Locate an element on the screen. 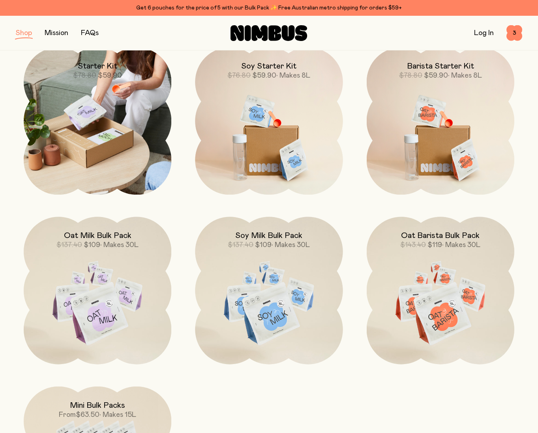 This screenshot has width=538, height=433. h2: Mini Bulk Packs is located at coordinates (97, 406).